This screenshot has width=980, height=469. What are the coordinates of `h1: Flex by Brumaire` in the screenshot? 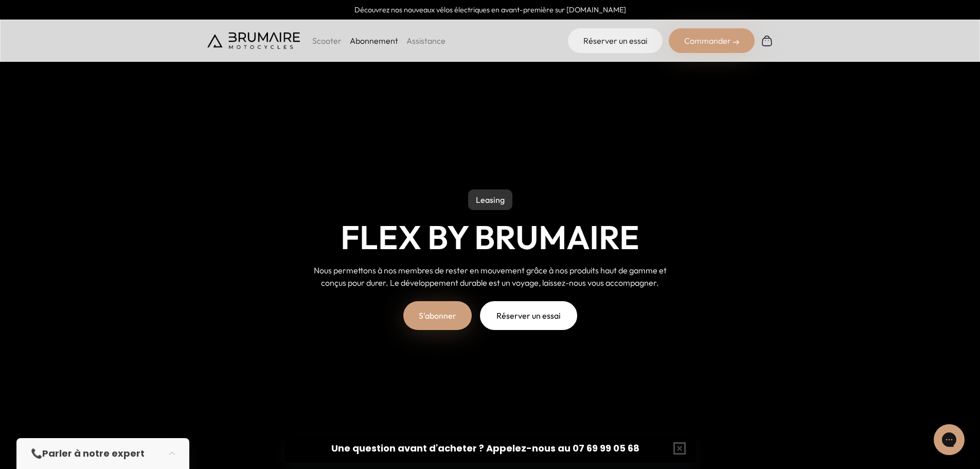 It's located at (490, 237).